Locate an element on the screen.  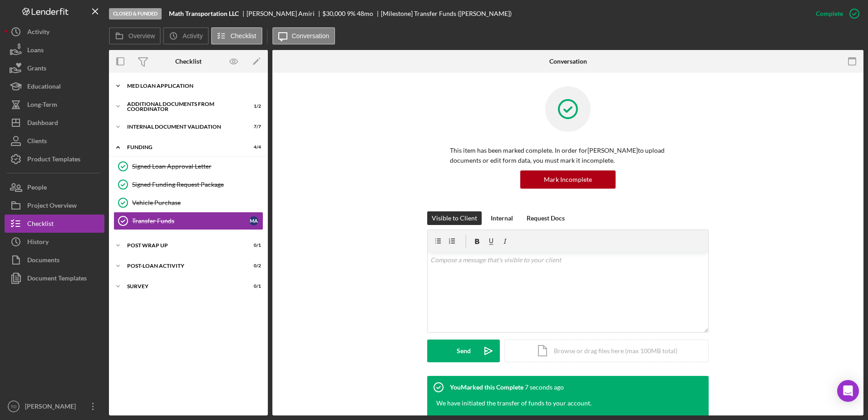
div: Conversation is located at coordinates (567, 61).